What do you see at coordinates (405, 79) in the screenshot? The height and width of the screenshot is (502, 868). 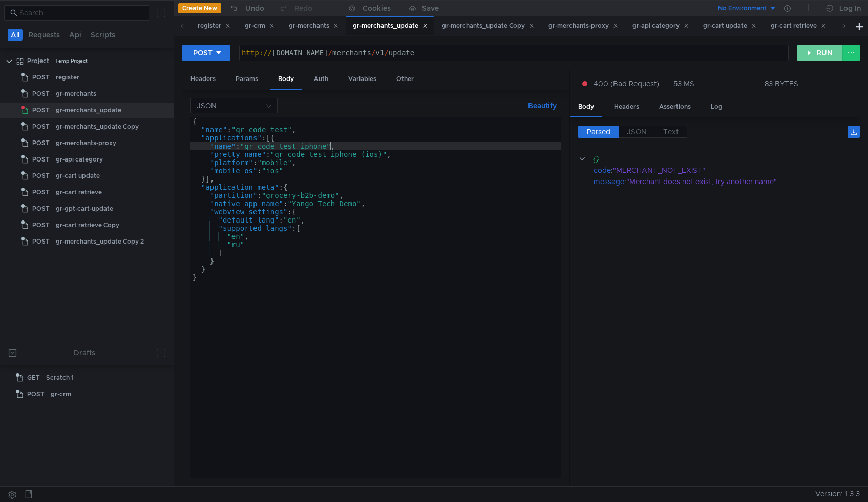 I see `div: Other` at bounding box center [405, 79].